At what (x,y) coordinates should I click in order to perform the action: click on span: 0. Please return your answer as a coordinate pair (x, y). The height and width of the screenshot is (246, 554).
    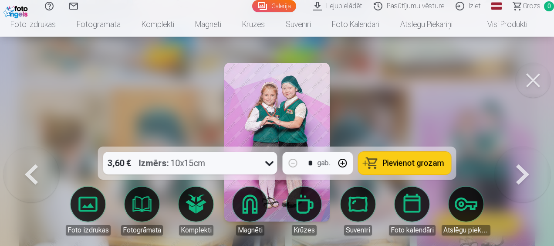
    Looking at the image, I should click on (549, 6).